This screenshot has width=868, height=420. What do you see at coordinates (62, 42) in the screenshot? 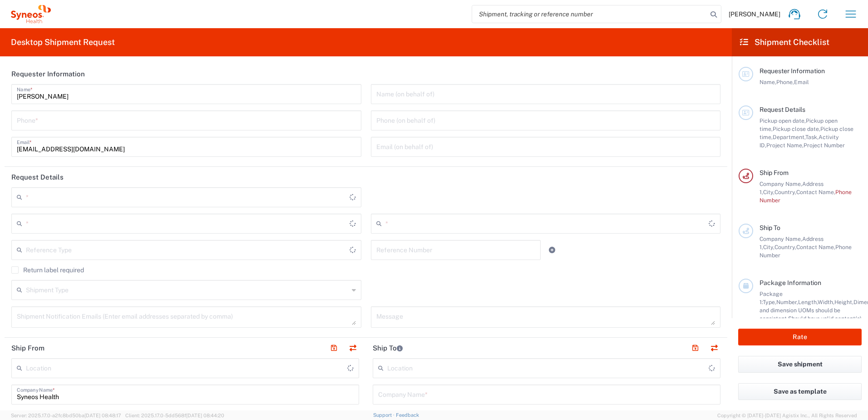
I see `h2: Desktop Shipment Request` at bounding box center [62, 42].